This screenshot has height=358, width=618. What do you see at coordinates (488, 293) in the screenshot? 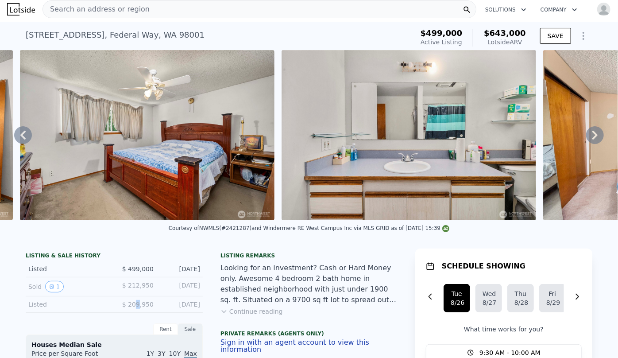
I see `div: Wed` at bounding box center [488, 293].